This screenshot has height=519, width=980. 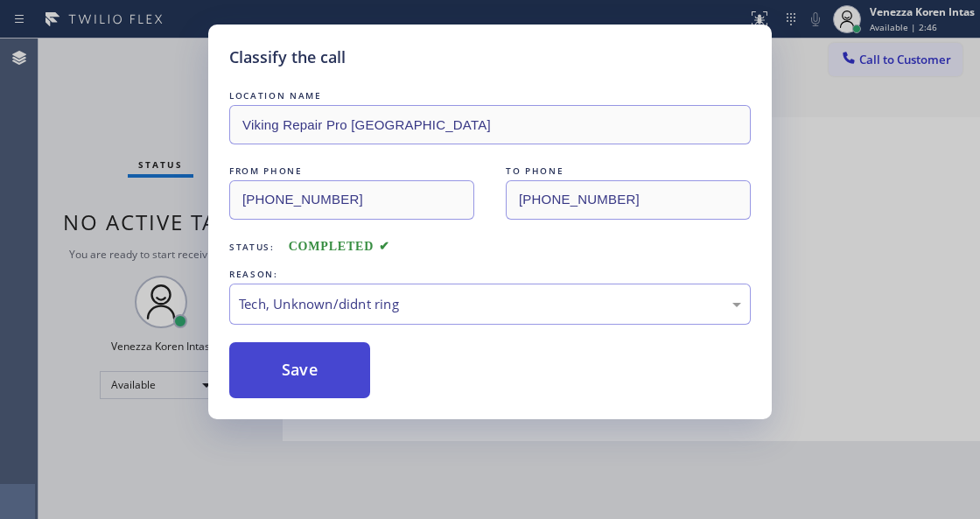 I want to click on div: REASON:, so click(x=490, y=274).